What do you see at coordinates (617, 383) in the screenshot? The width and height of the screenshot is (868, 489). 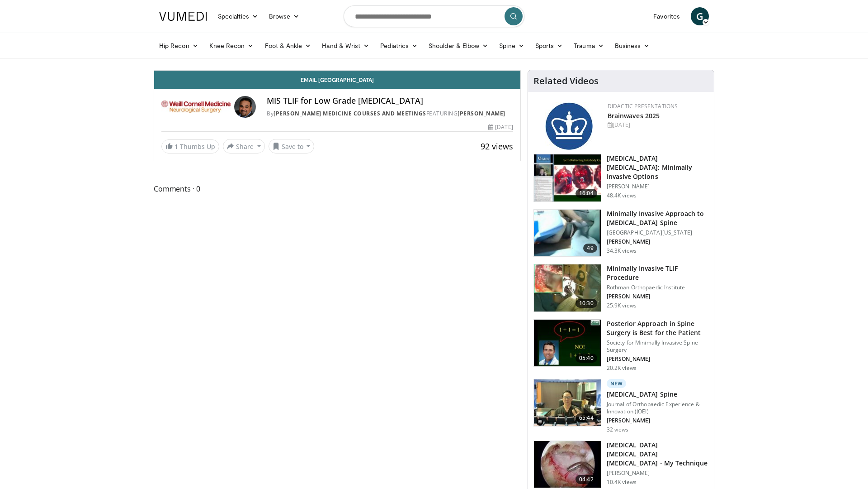 I see `p: New` at bounding box center [617, 383].